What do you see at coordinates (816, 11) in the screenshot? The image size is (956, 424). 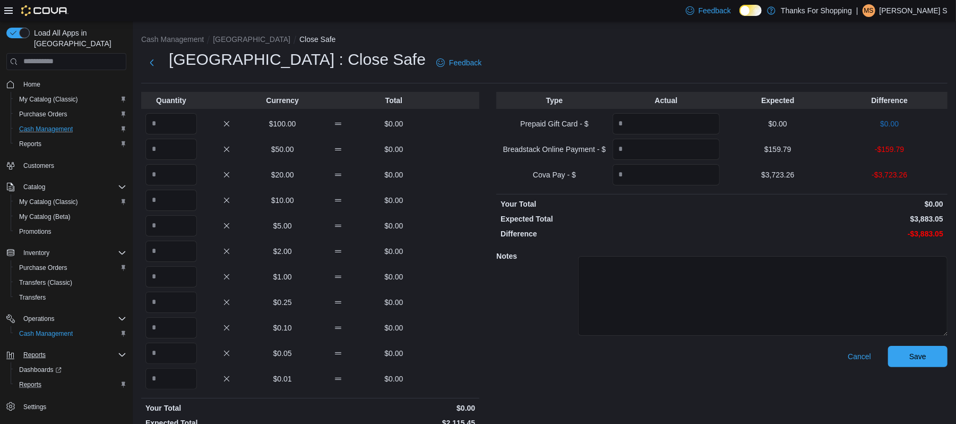 I see `p: Thanks For Shopping` at bounding box center [816, 11].